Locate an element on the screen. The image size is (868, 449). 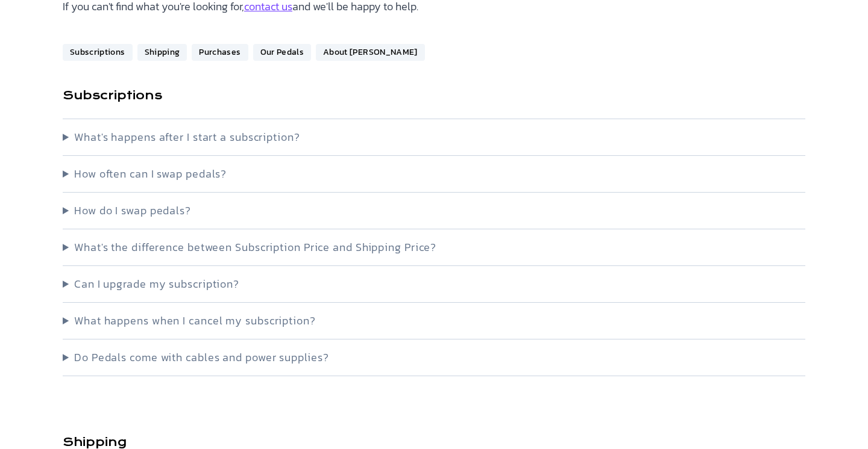
a: Shipping is located at coordinates (162, 52).